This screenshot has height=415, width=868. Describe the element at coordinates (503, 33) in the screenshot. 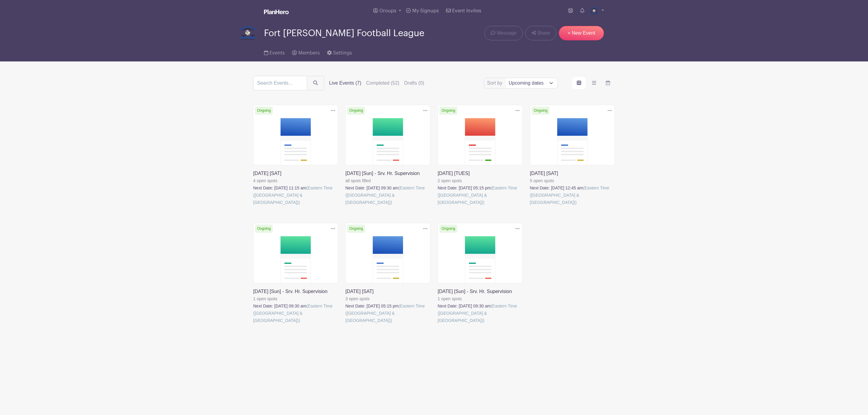

I see `a: Message` at that location.